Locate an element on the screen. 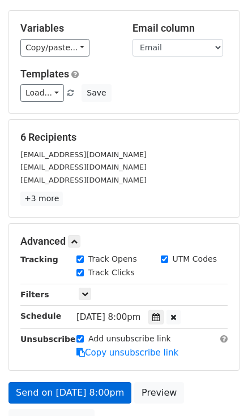 This screenshot has width=248, height=416. label: UTM Codes is located at coordinates (194, 259).